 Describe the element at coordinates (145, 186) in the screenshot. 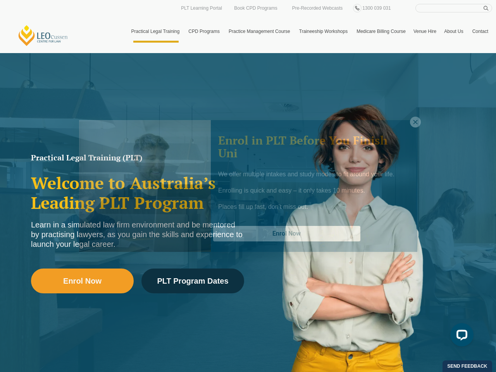

I see `img: Woman in yellow blouse holding folders looking to the right and smiling` at that location.